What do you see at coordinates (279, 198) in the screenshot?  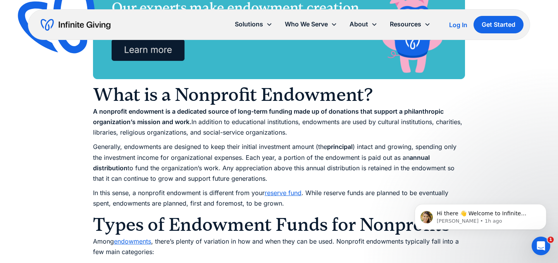 I see `p: In this sense, a nonprofit endowment is different from your . While reserve funds are planned to ...` at bounding box center [279, 198].